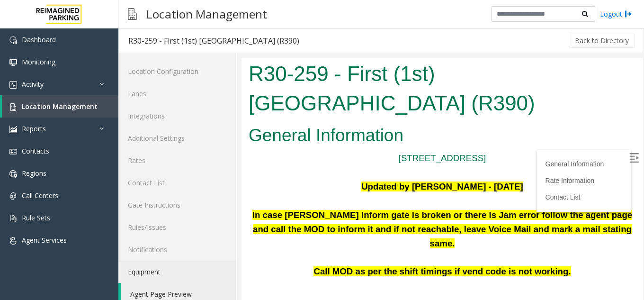  Describe the element at coordinates (177, 138) in the screenshot. I see `a: Additional Settings` at that location.